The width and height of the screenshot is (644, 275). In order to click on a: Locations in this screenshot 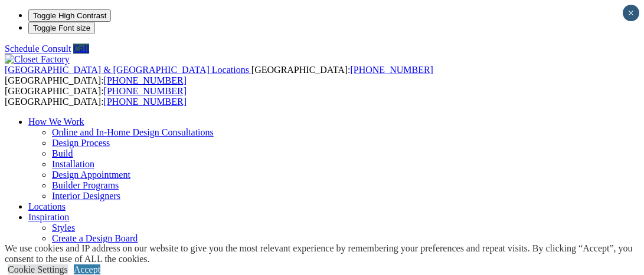, I will do `click(47, 207)`.